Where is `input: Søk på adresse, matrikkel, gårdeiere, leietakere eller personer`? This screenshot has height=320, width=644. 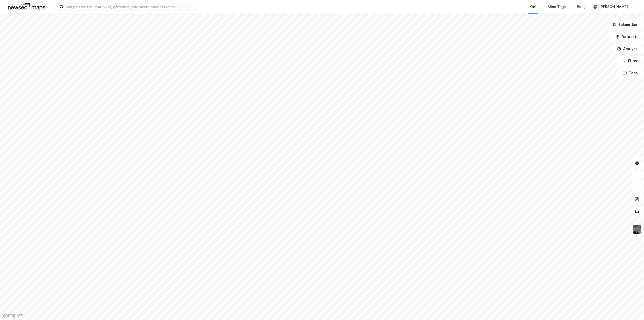 input: Søk på adresse, matrikkel, gårdeiere, leietakere eller personer is located at coordinates (131, 7).